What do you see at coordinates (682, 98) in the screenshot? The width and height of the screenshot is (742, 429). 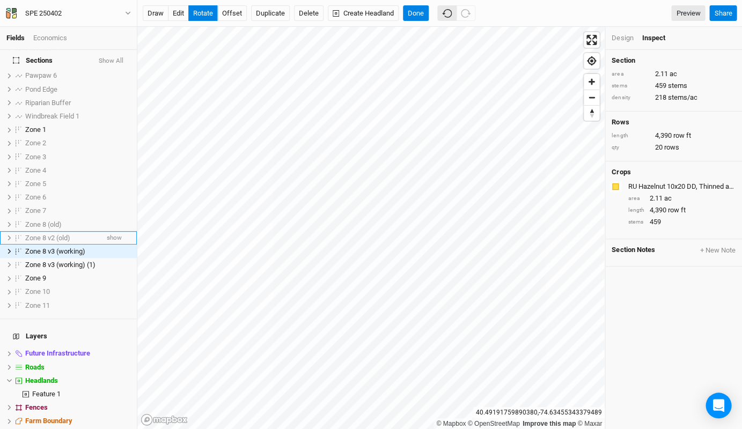 I see `span: stems/ac` at bounding box center [682, 98].